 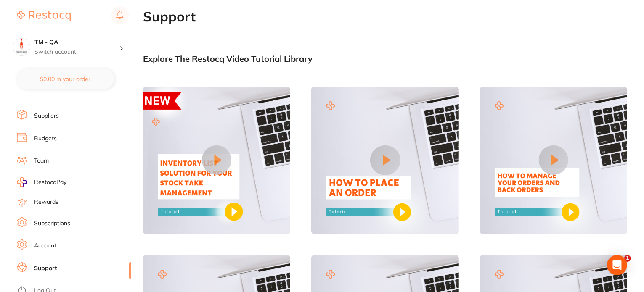 I want to click on p: Switch account, so click(x=77, y=52).